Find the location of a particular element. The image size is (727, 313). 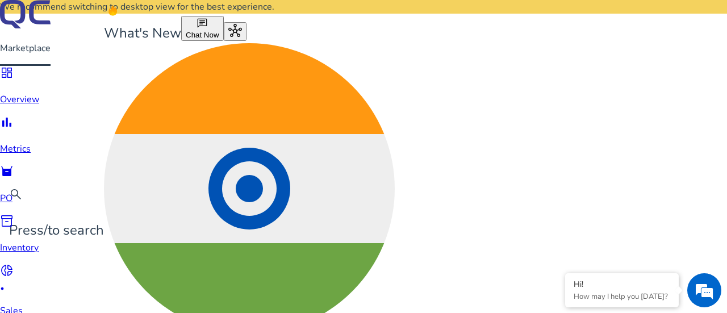

span: Chat Now is located at coordinates (202, 35).